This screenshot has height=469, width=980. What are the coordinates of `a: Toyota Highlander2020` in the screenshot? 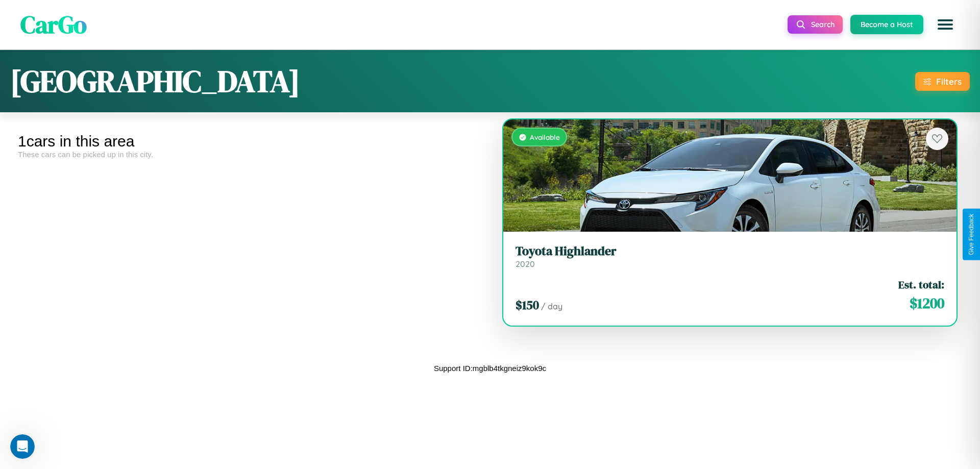 It's located at (730, 256).